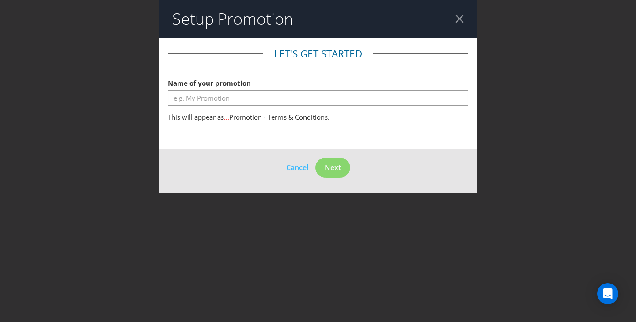  What do you see at coordinates (297, 167) in the screenshot?
I see `span: Cancel` at bounding box center [297, 167].